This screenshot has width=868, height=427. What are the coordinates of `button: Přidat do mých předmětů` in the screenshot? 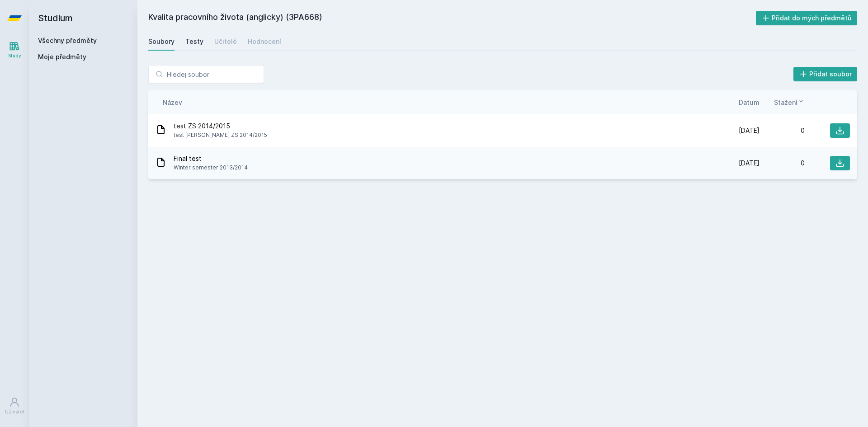 It's located at (807, 18).